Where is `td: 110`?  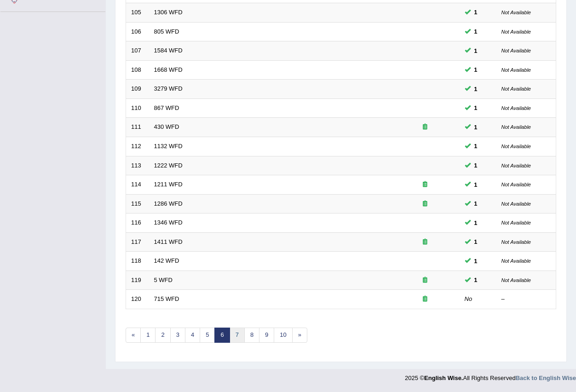 td: 110 is located at coordinates (138, 108).